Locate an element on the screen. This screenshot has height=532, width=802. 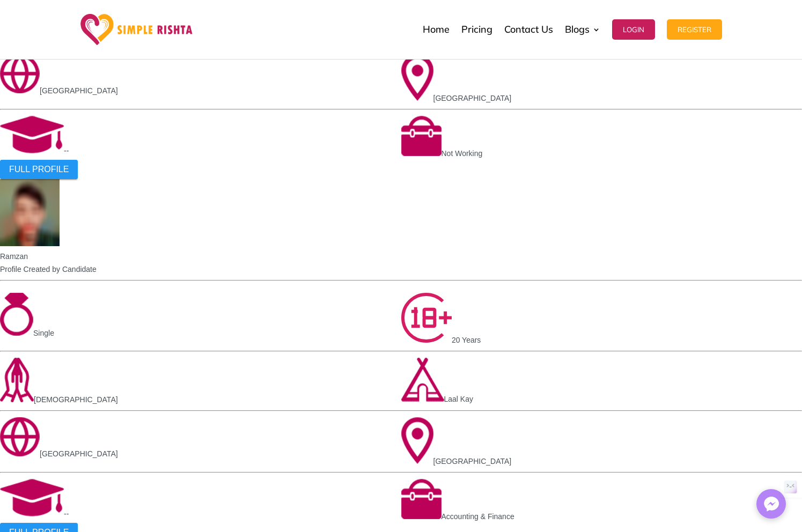
span: Not Working is located at coordinates (462, 153).